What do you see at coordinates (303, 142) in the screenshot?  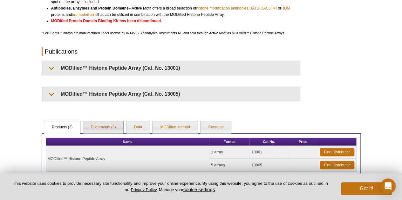 I see `th: Price` at bounding box center [303, 142].